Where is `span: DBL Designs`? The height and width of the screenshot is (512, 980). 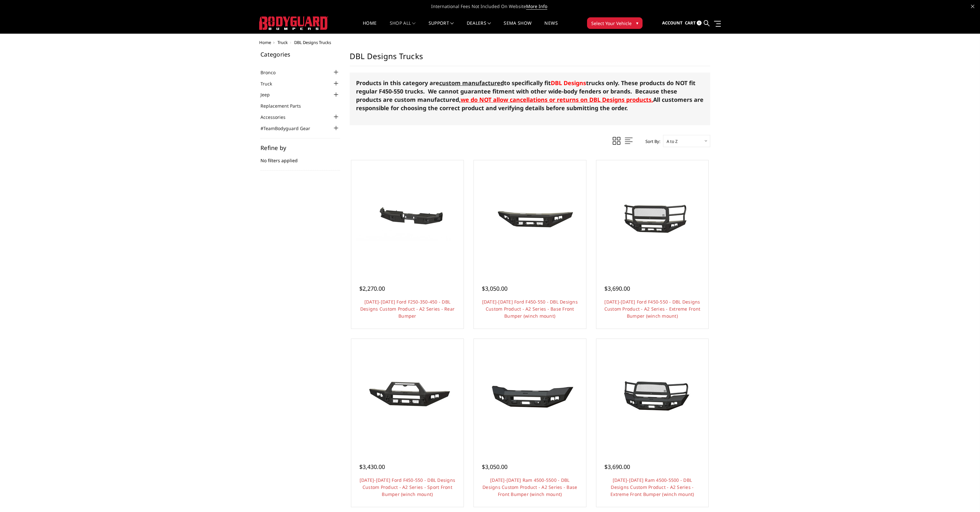 span: DBL Designs is located at coordinates (569, 83).